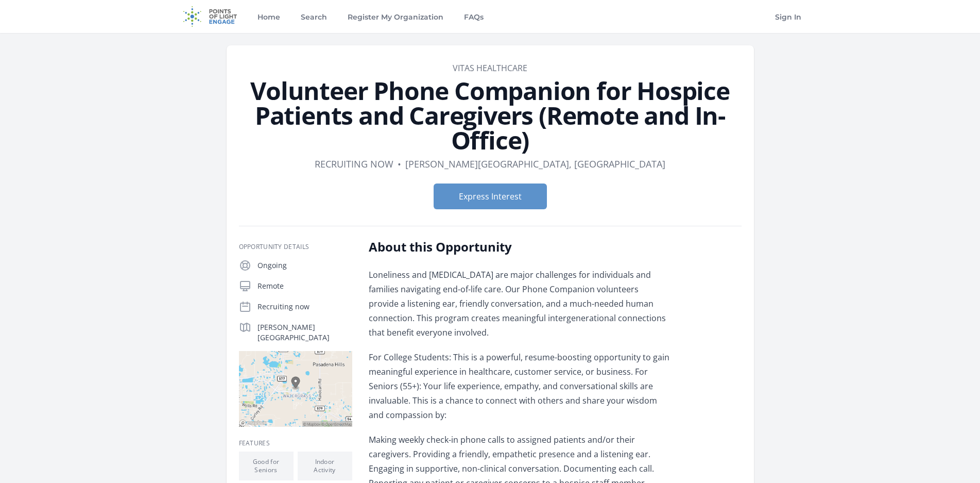  What do you see at coordinates (519, 247) in the screenshot?
I see `h2: About this Opportunity` at bounding box center [519, 247].